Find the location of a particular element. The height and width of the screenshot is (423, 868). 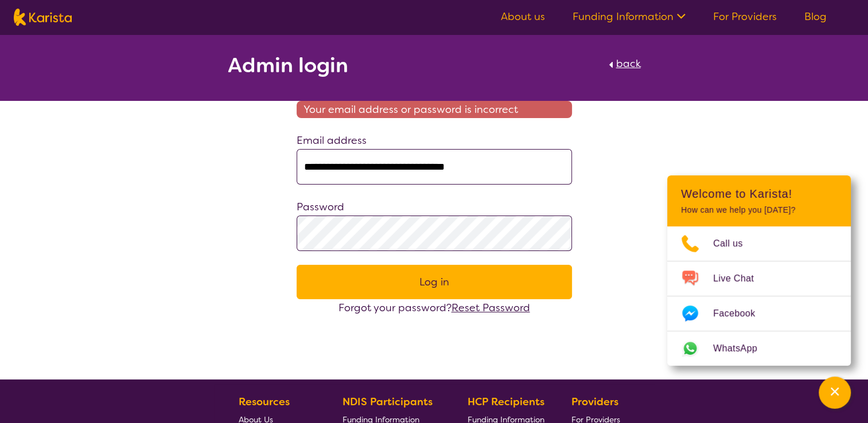

span: Live Chat is located at coordinates (740, 279).